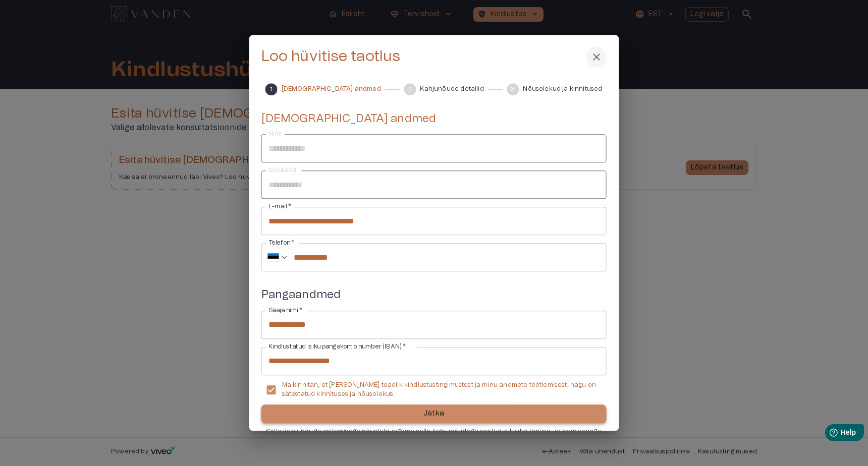 The width and height of the screenshot is (868, 466). Describe the element at coordinates (272, 89) in the screenshot. I see `text: 1` at that location.